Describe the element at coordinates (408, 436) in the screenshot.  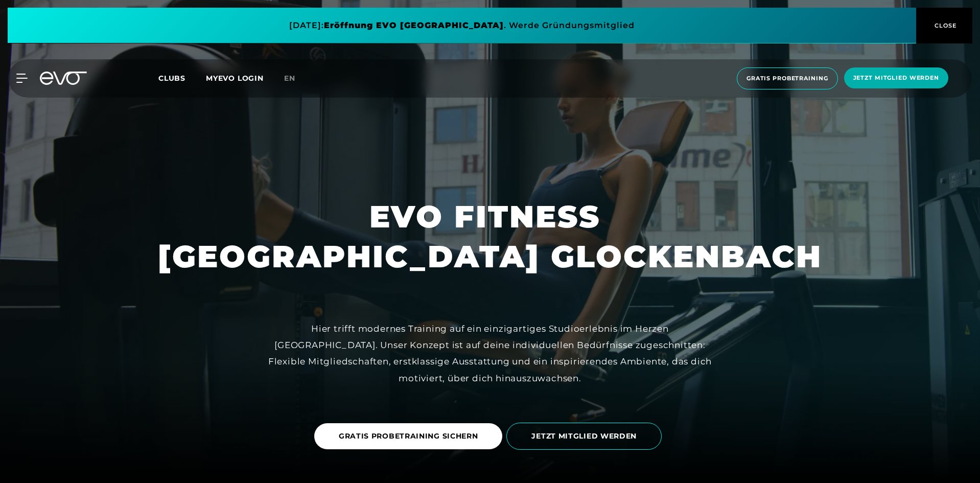
I see `span: GRATIS PROBETRAINING SICHERN` at that location.